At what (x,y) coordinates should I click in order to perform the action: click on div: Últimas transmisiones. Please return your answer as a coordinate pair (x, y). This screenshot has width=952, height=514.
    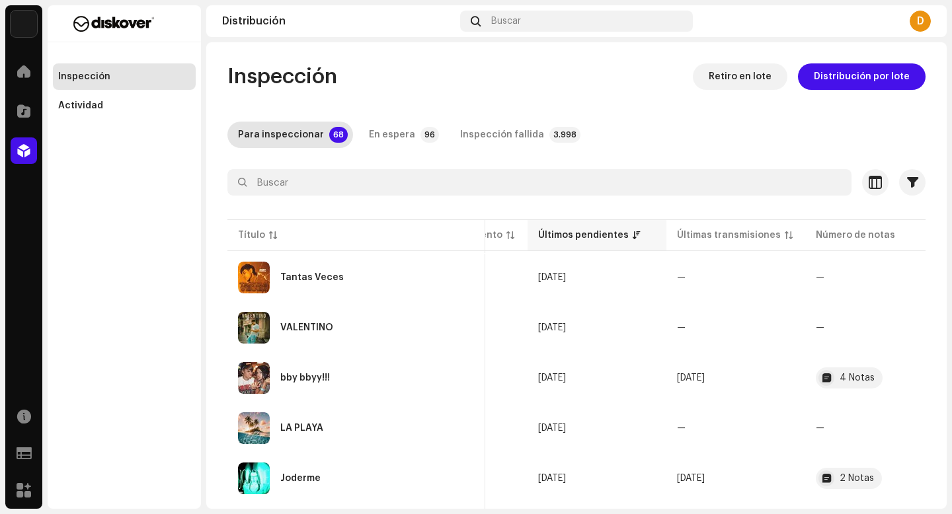
    Looking at the image, I should click on (728, 235).